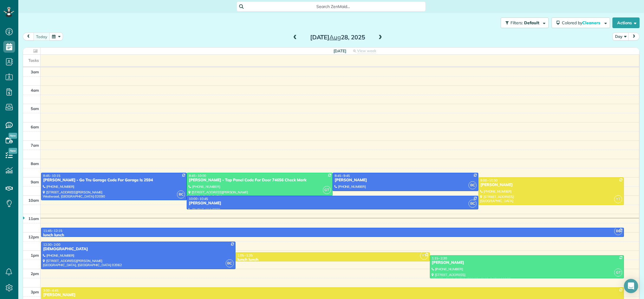  What do you see at coordinates (35, 145) in the screenshot?
I see `span: 7am` at bounding box center [35, 145].